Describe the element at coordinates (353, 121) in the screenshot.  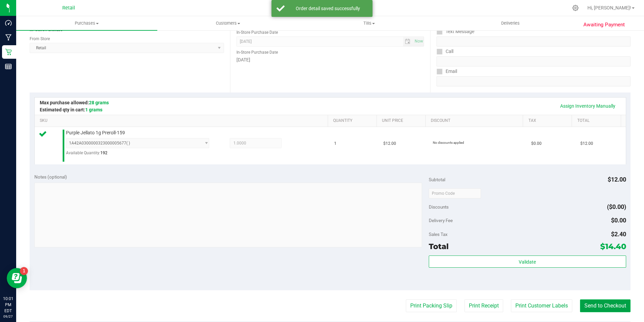
I see `a: Quantity` at that location.